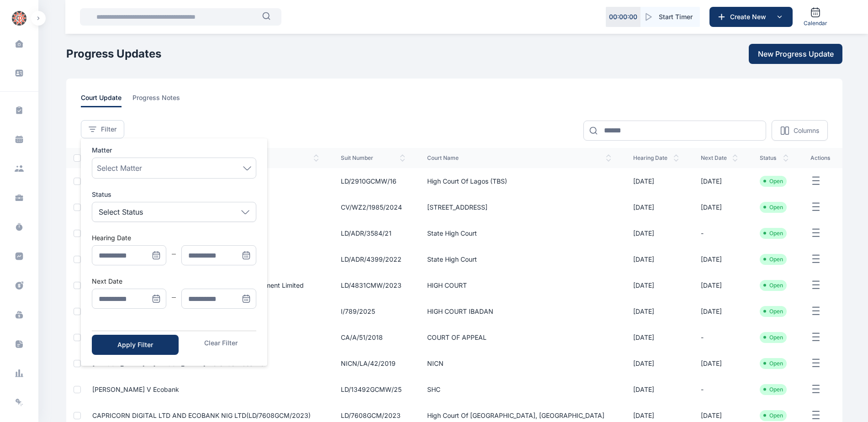 The height and width of the screenshot is (422, 868). I want to click on span: status, so click(774, 158).